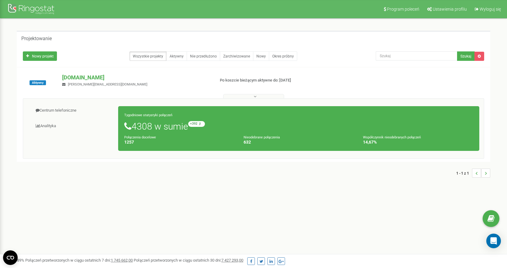  What do you see at coordinates (247, 142) in the screenshot?
I see `font: 632` at bounding box center [247, 142].